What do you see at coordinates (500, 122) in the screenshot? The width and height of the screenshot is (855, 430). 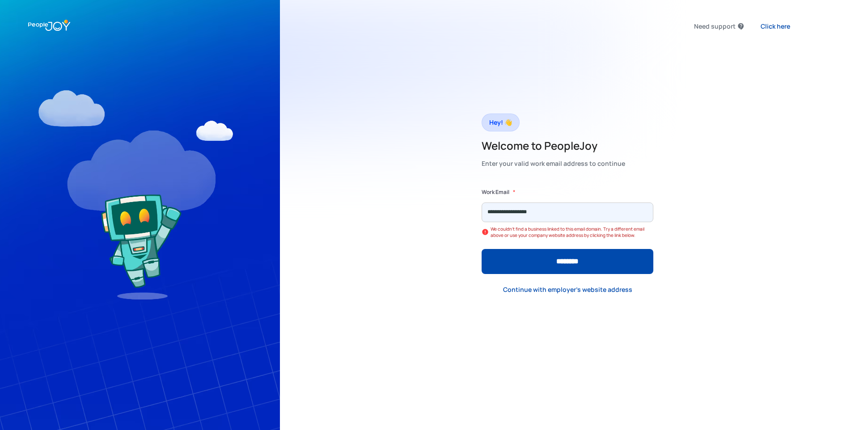 I see `div: Hey! 👋` at bounding box center [500, 122].